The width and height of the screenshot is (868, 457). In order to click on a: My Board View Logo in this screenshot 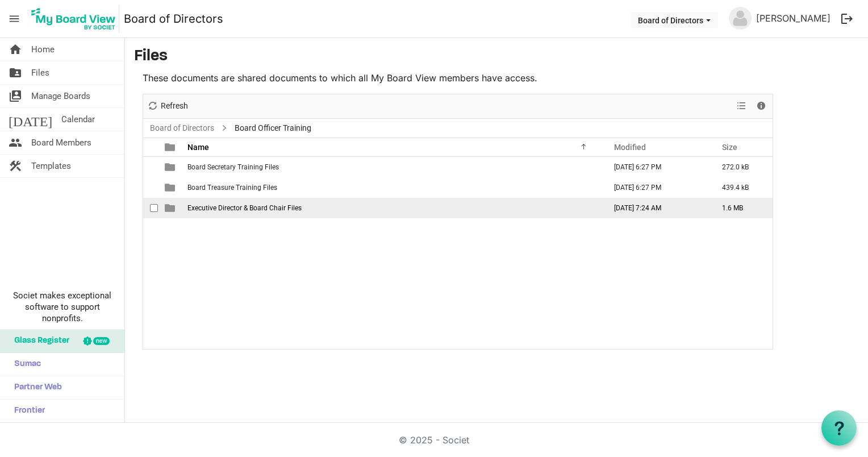, I will do `click(76, 19)`.